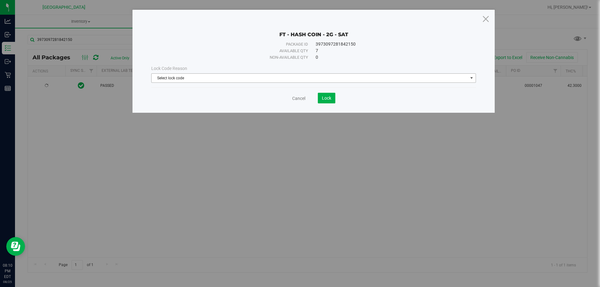  Describe the element at coordinates (313, 30) in the screenshot. I see `div: FT - HASH COIN - 2G - SAT` at that location.